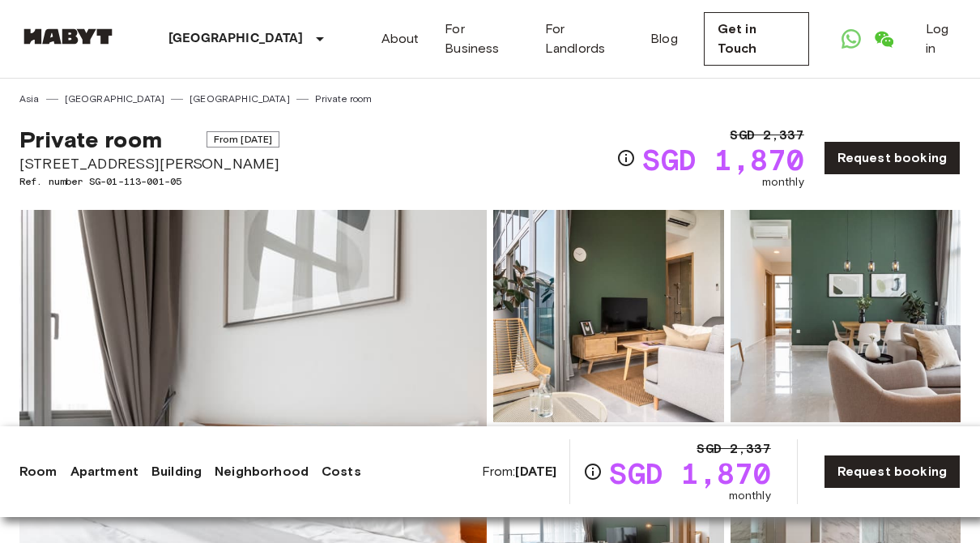 Image resolution: width=980 pixels, height=543 pixels. I want to click on img: Habyt, so click(68, 36).